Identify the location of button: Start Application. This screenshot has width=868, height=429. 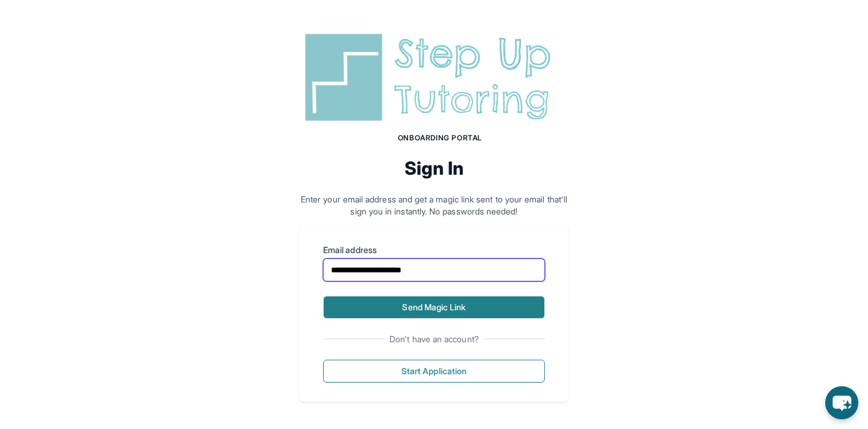
(434, 371).